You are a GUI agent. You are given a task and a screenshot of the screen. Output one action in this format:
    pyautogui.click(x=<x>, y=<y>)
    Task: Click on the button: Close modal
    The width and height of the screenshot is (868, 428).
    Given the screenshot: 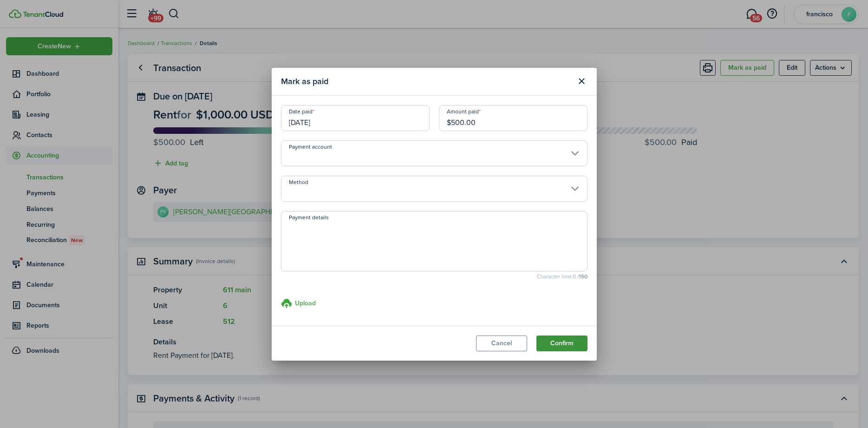 What is the action you would take?
    pyautogui.click(x=582, y=82)
    